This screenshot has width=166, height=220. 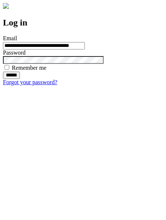 What do you see at coordinates (14, 52) in the screenshot?
I see `label: Password` at bounding box center [14, 52].